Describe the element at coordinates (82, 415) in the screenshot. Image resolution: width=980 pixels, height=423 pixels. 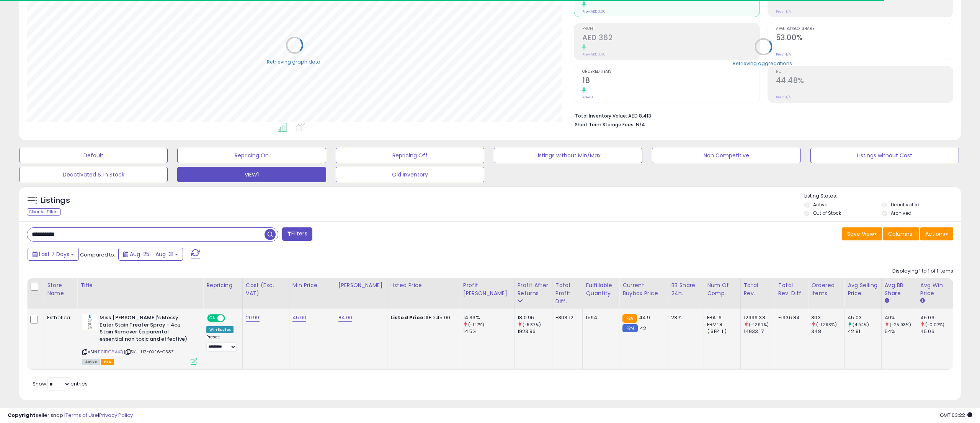
I see `a: Terms of Use` at that location.